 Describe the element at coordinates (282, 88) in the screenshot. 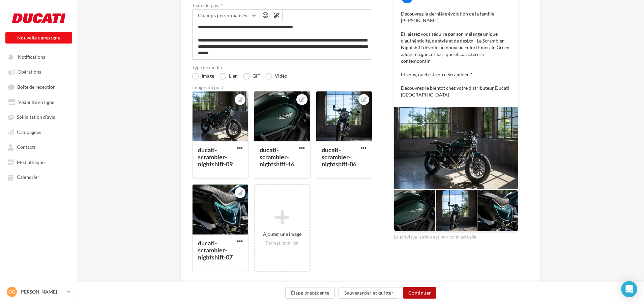

I see `div: Images du post` at that location.